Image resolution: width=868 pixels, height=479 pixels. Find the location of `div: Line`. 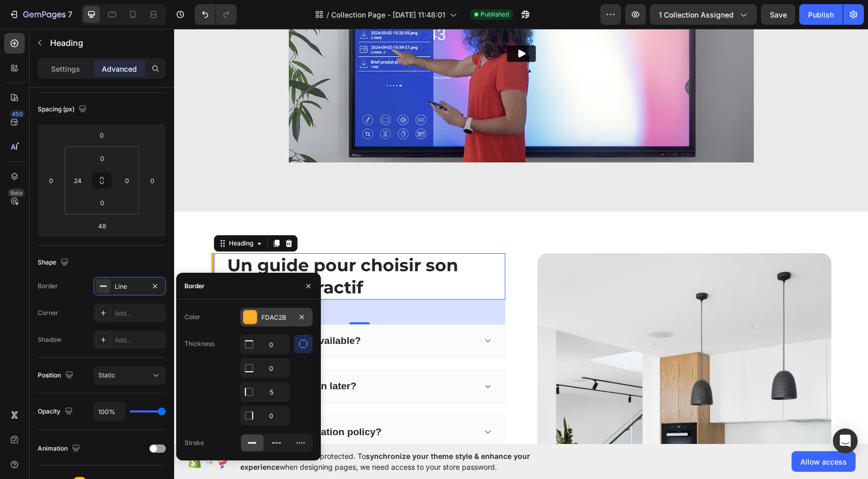

div: Line is located at coordinates (130, 287).